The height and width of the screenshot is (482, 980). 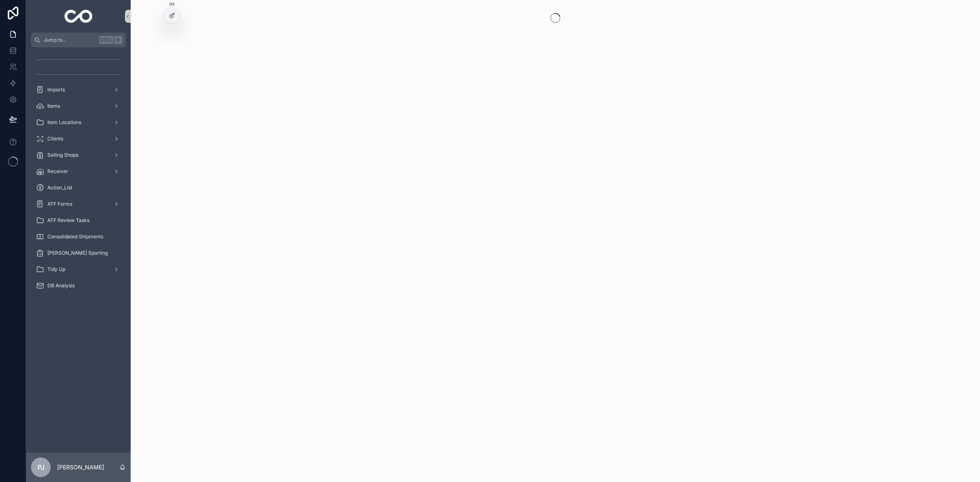 I want to click on span: ATF Forms, so click(x=60, y=204).